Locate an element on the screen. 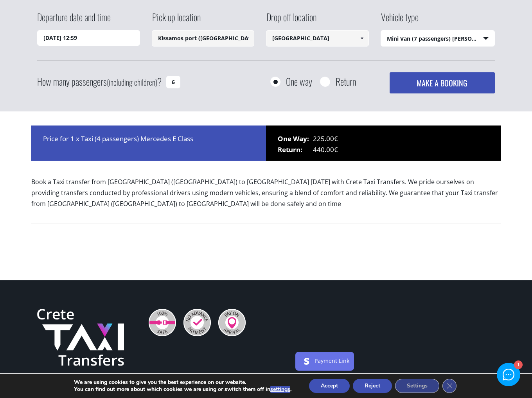  label: Pick up location is located at coordinates (176, 20).